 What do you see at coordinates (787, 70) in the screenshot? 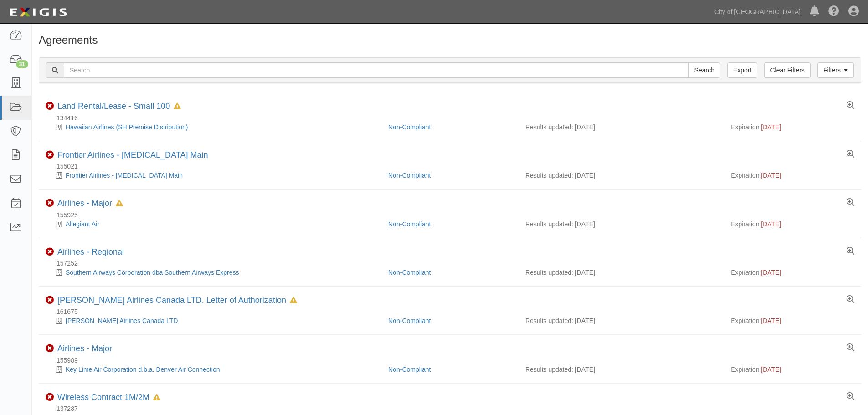
I see `a: Clear Filters` at bounding box center [787, 70].